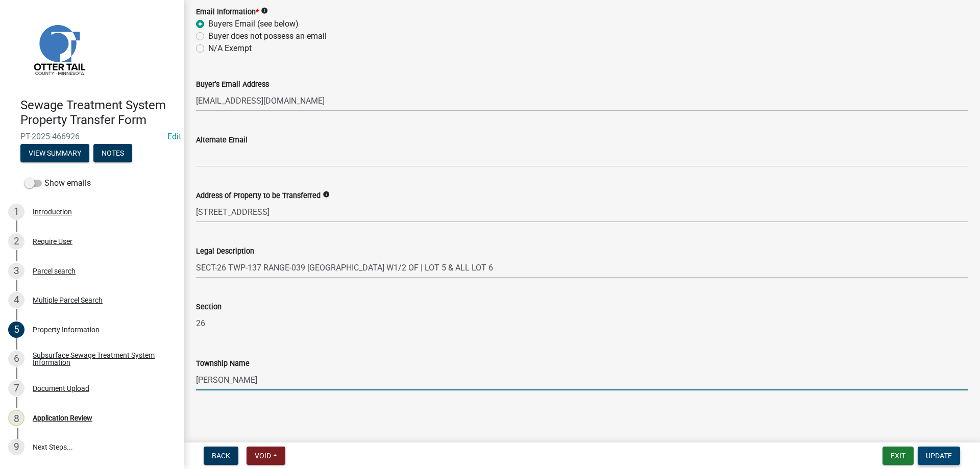 The height and width of the screenshot is (469, 980). What do you see at coordinates (55, 154) in the screenshot?
I see `wm-modal-confirm: Summary` at bounding box center [55, 154].